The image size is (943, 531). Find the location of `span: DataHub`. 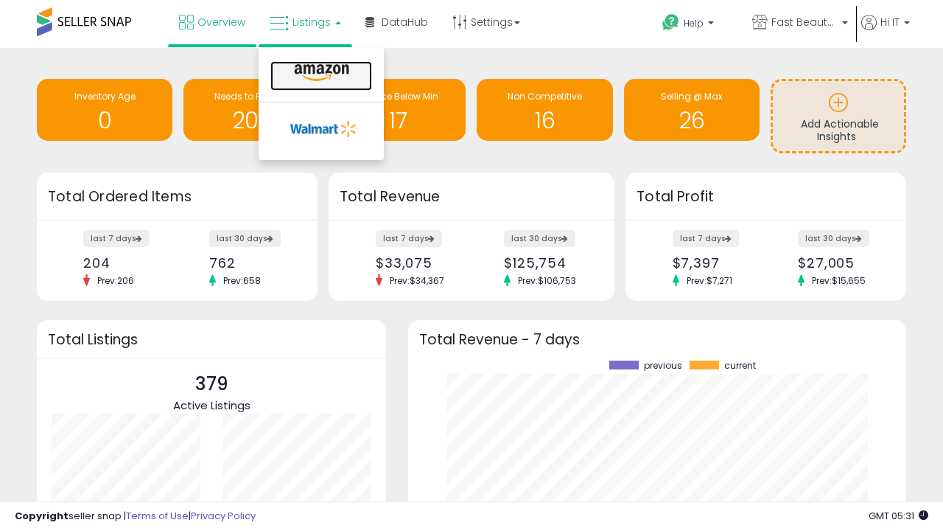

span: DataHub is located at coordinates (405, 22).